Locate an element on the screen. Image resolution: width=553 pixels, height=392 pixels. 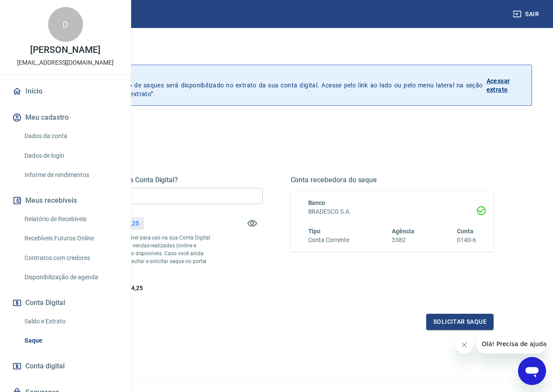
a: Saque is located at coordinates (70, 340).